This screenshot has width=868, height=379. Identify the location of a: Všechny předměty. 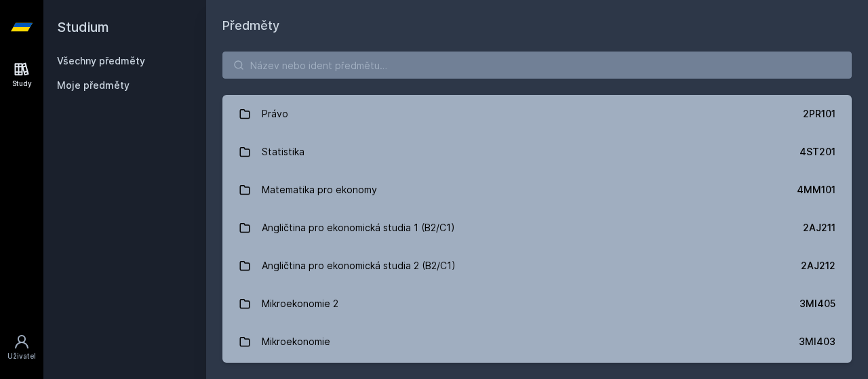
(101, 60).